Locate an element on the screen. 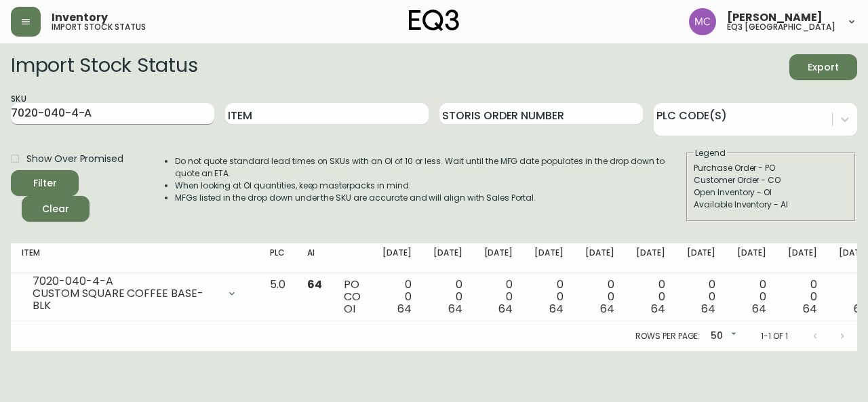 The height and width of the screenshot is (402, 868). li: When looking at OI quantities, keep masterpacks in mind. is located at coordinates (430, 186).